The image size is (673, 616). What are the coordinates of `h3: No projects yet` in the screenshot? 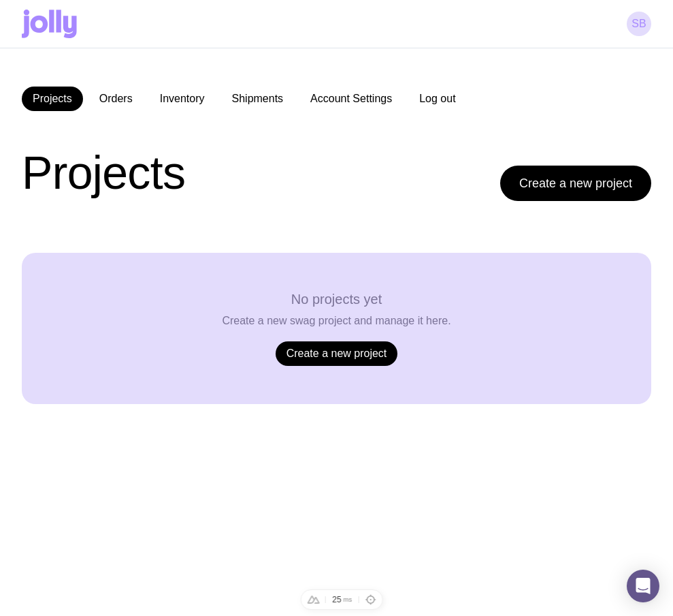 It's located at (336, 299).